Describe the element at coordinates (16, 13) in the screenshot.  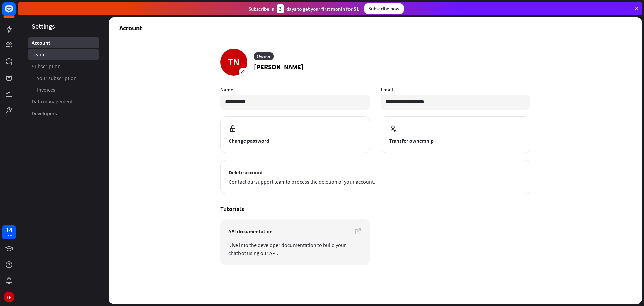
I see `button: Open LiveChat chat widget` at that location.